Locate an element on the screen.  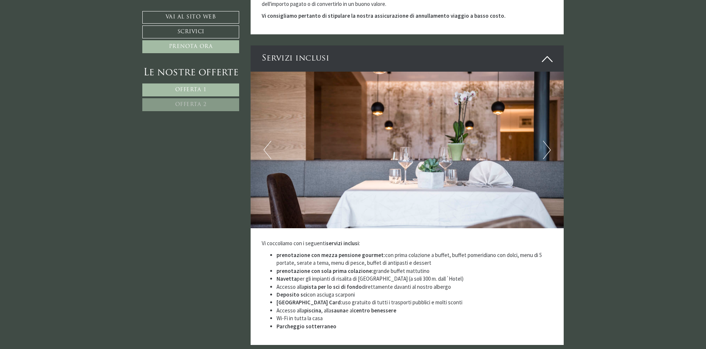
button: Next is located at coordinates (547, 150).